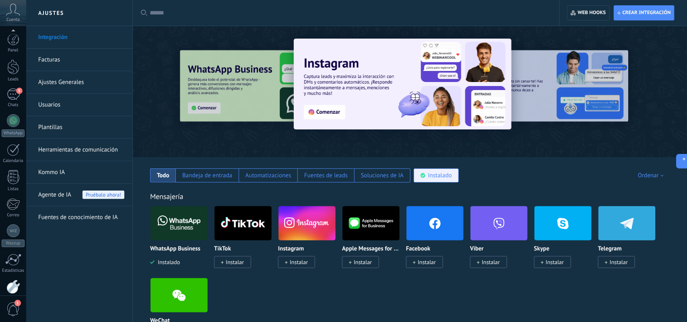 The height and width of the screenshot is (322, 687). Describe the element at coordinates (79, 105) in the screenshot. I see `li: Usuarios` at that location.